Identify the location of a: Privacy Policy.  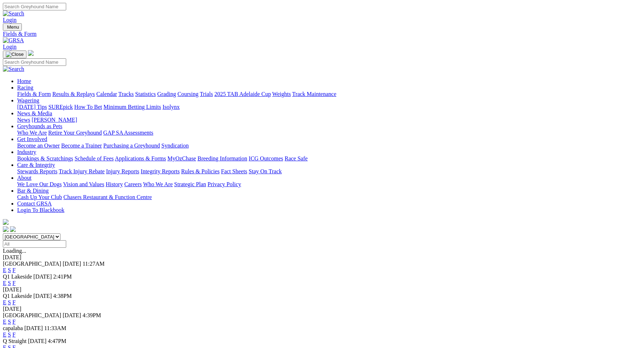
(224, 184).